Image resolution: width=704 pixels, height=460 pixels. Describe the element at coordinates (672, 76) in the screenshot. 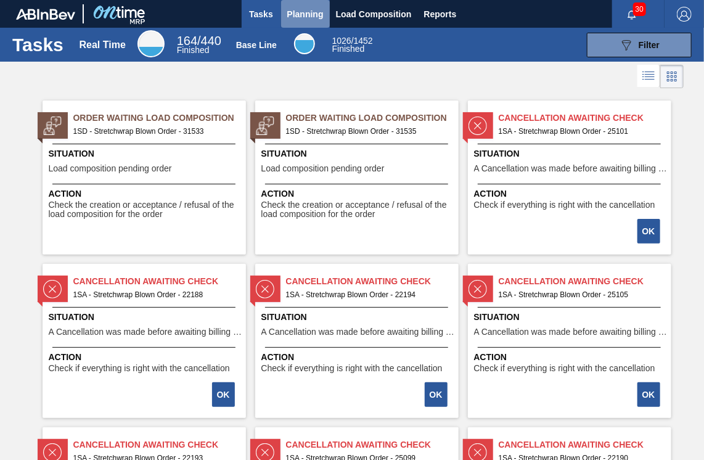

I see `div: Card Vision` at that location.